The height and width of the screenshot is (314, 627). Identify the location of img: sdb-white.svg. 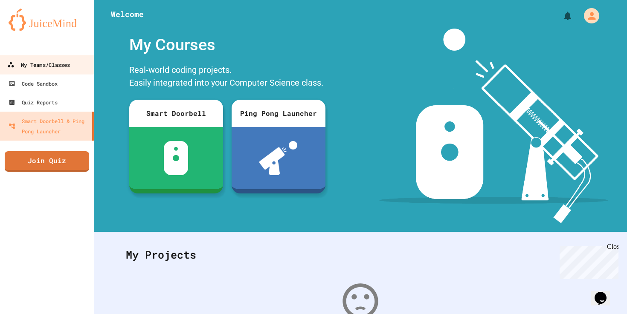
(176, 158).